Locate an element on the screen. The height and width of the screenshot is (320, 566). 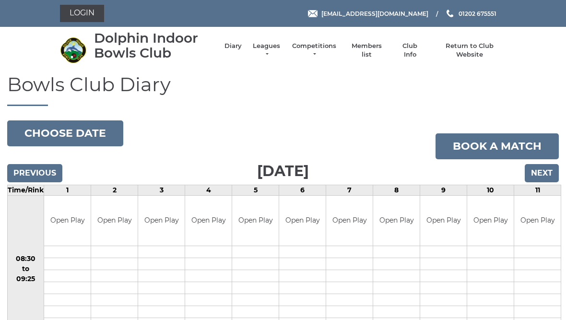
h1: Bowls Club Diary is located at coordinates (283, 90).